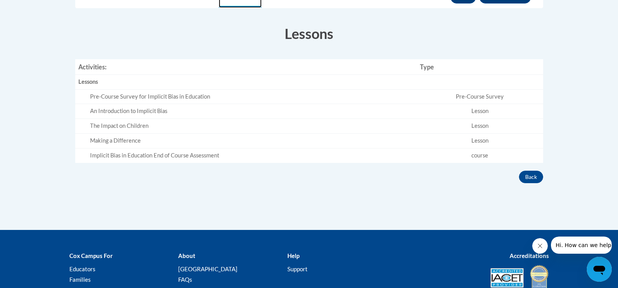  I want to click on b: About, so click(187, 256).